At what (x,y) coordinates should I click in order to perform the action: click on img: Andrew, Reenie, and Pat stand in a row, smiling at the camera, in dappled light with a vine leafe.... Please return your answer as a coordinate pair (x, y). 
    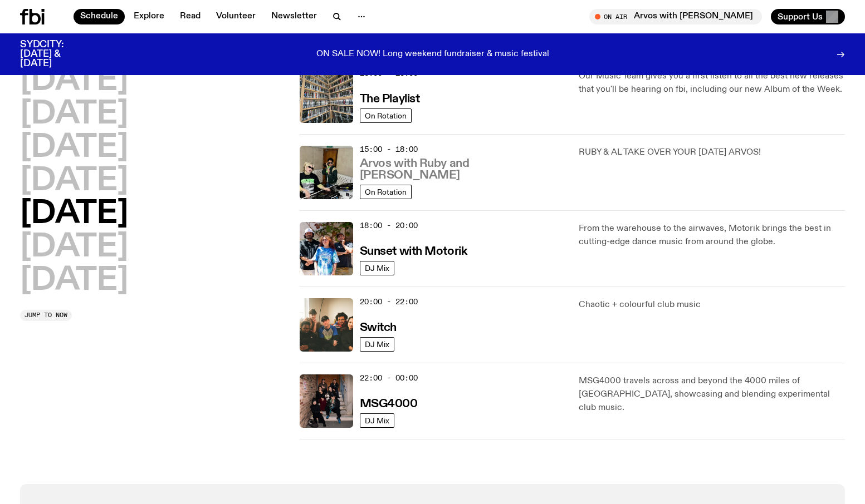
    Looking at the image, I should click on (326, 249).